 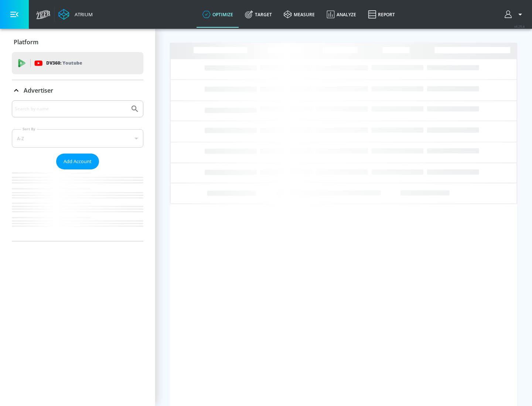 I want to click on div: A-Z, so click(x=77, y=138).